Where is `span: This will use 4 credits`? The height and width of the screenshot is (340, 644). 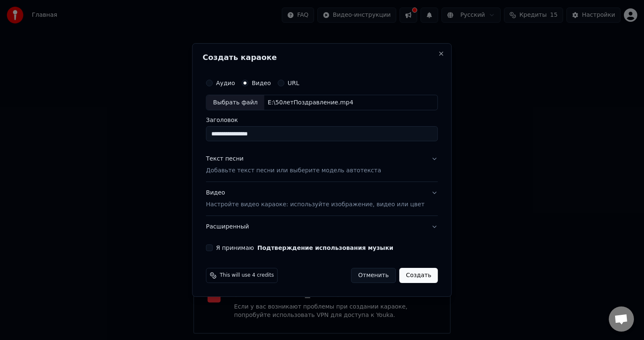
span: This will use 4 credits is located at coordinates (247, 276).